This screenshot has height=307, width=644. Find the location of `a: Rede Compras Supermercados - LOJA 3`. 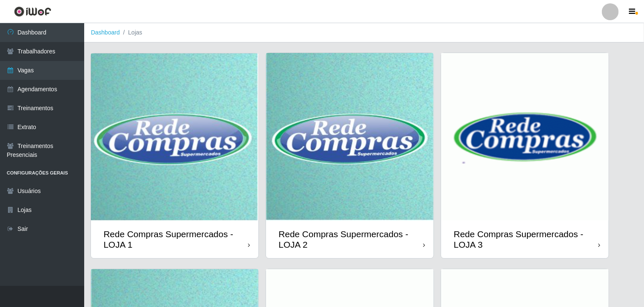

a: Rede Compras Supermercados - LOJA 3 is located at coordinates (525, 156).